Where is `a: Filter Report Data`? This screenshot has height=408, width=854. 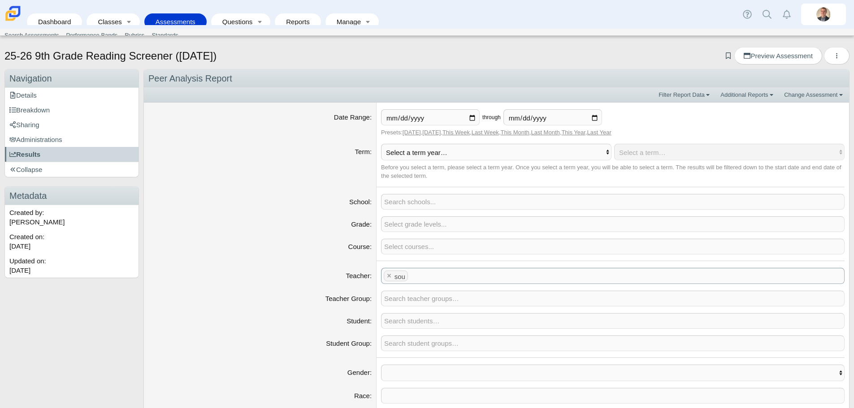 a: Filter Report Data is located at coordinates (685, 95).